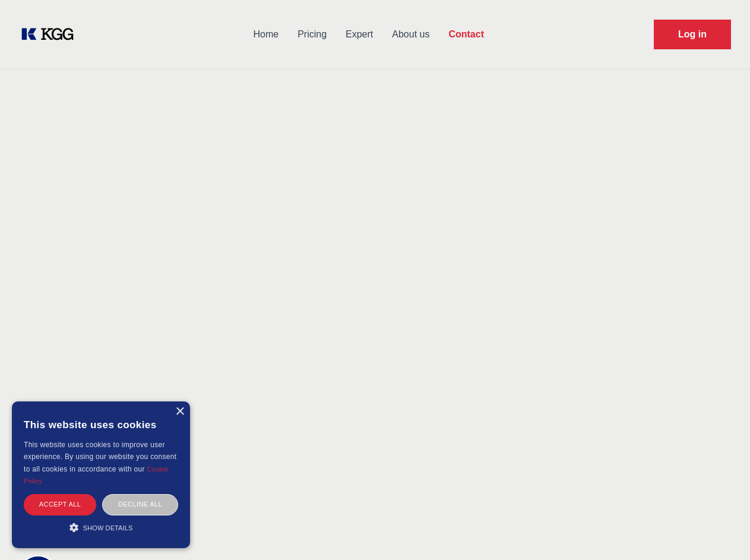 This screenshot has width=750, height=560. Describe the element at coordinates (108, 528) in the screenshot. I see `span: Show details` at that location.